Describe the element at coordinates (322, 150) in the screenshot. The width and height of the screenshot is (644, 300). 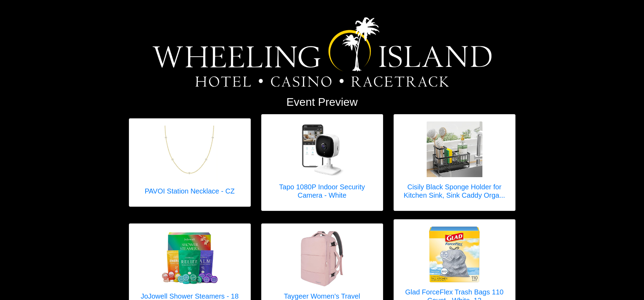
I see `img: Tapo 1080P Indoor Security Camera - White` at that location.